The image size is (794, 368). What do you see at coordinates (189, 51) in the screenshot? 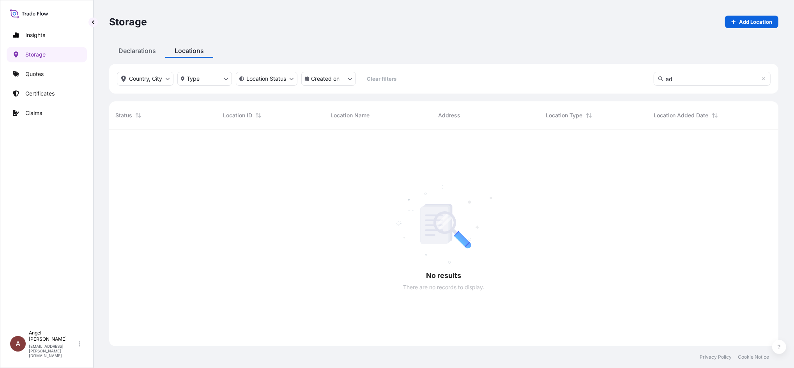
I see `div: Locations` at bounding box center [189, 51].